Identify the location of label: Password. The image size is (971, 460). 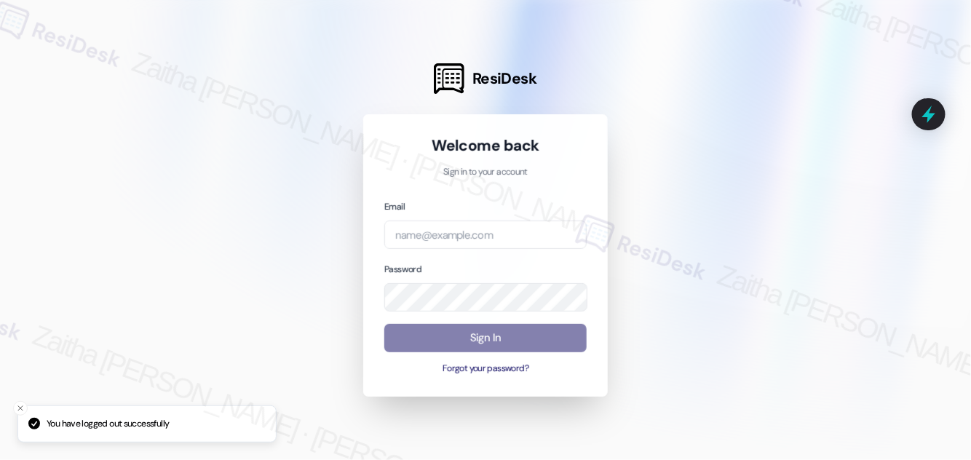
(402, 269).